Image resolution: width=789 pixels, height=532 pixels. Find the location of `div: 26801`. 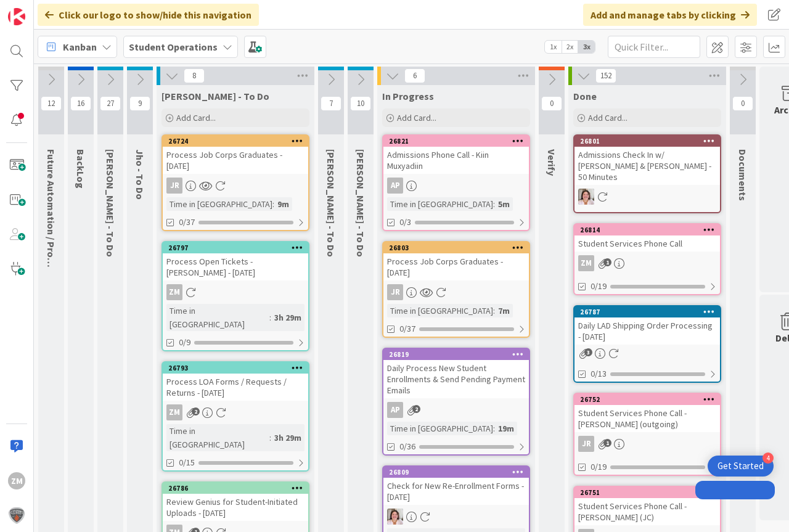

div: 26801 is located at coordinates (648, 141).